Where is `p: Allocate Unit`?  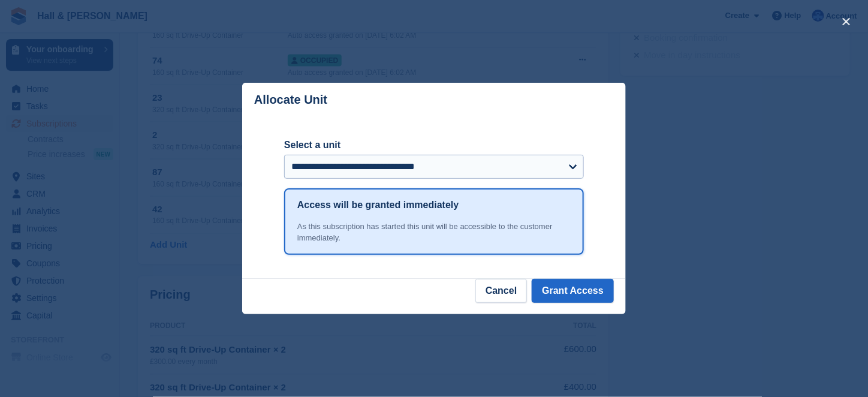
p: Allocate Unit is located at coordinates (290, 100).